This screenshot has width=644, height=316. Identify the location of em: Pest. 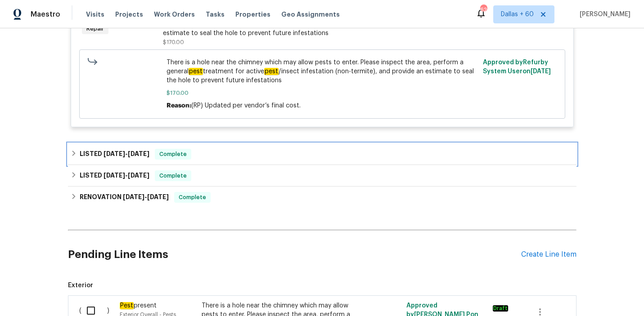
(126, 306).